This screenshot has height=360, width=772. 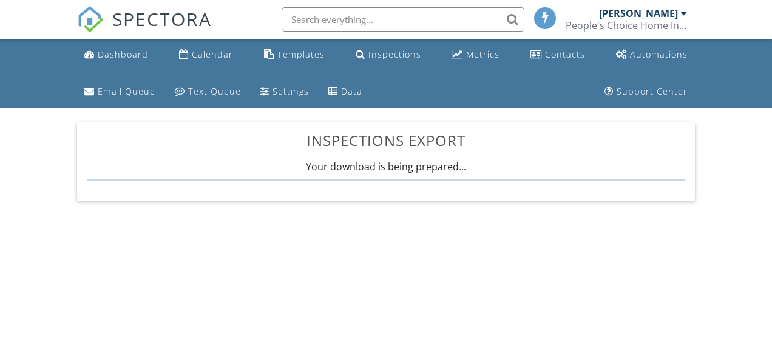 What do you see at coordinates (212, 54) in the screenshot?
I see `div: Calendar` at bounding box center [212, 54].